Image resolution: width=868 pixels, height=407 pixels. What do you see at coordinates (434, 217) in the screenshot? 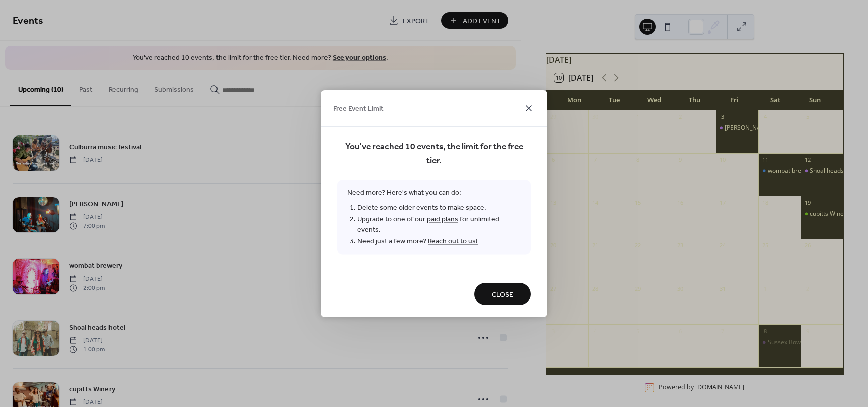
I see `span: Need more? Here's what you can do:` at bounding box center [434, 217].